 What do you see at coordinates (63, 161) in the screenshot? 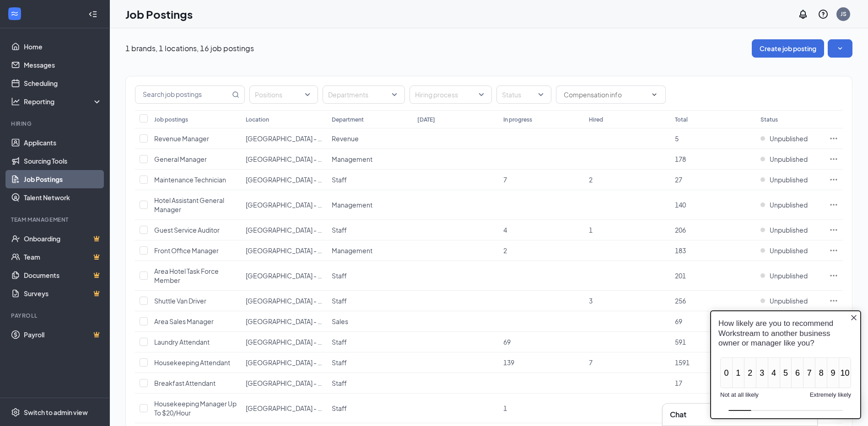
I see `a: Sourcing Tools` at bounding box center [63, 161].